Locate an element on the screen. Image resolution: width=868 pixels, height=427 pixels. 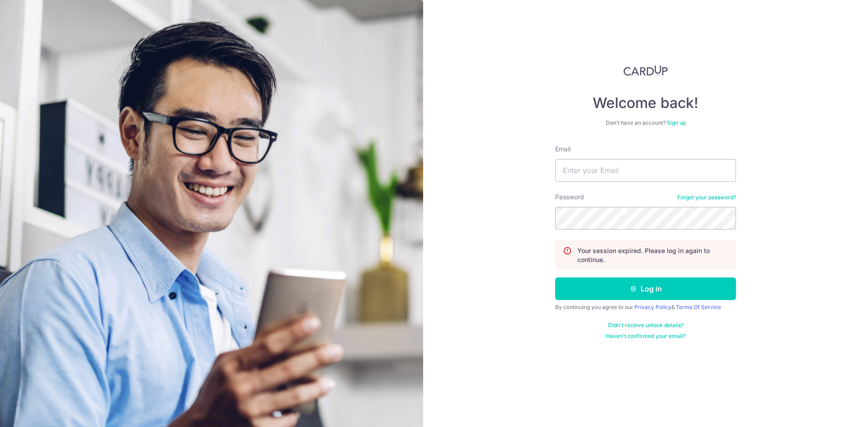
a: Haven't confirmed your email? is located at coordinates (646, 336).